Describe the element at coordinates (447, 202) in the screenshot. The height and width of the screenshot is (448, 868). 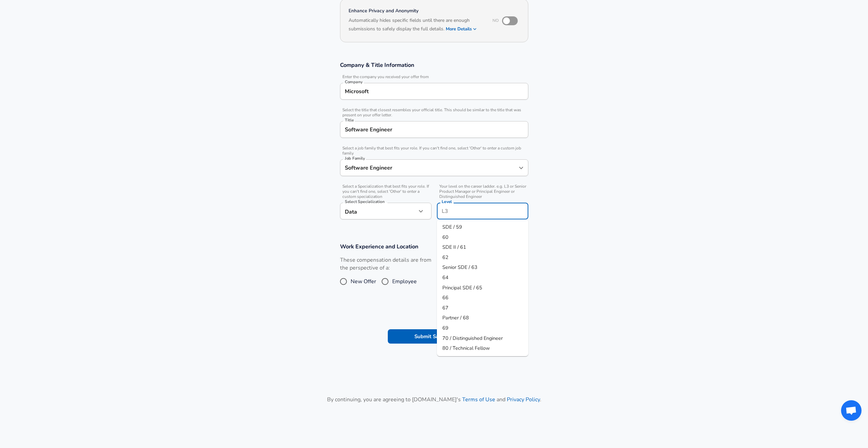
I see `label: Level` at that location.